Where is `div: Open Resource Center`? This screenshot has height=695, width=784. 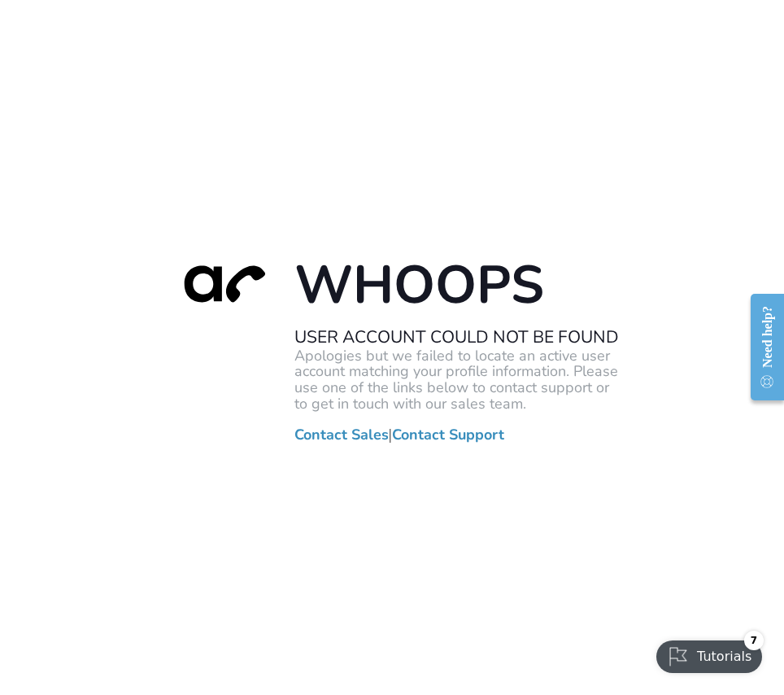 div: Open Resource Center is located at coordinates (30, 64).